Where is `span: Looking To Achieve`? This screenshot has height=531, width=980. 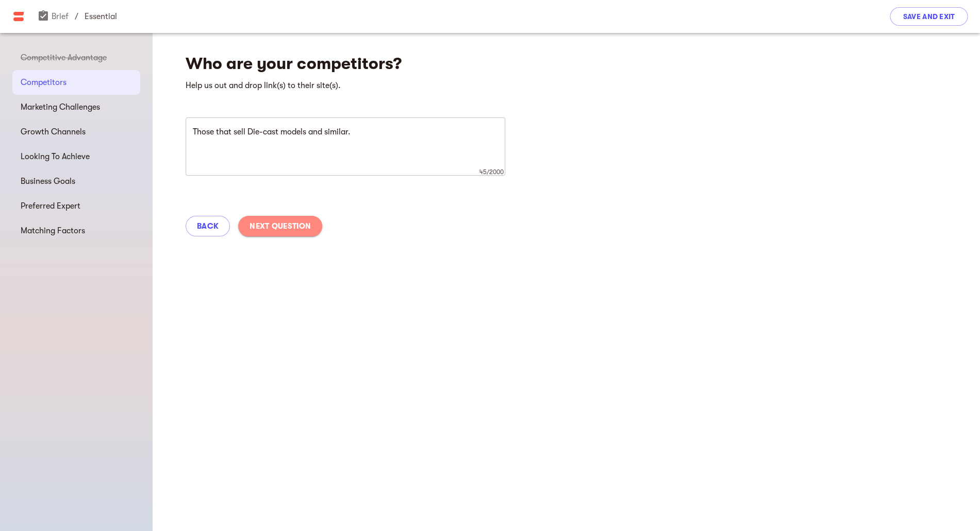 span: Looking To Achieve is located at coordinates (76, 156).